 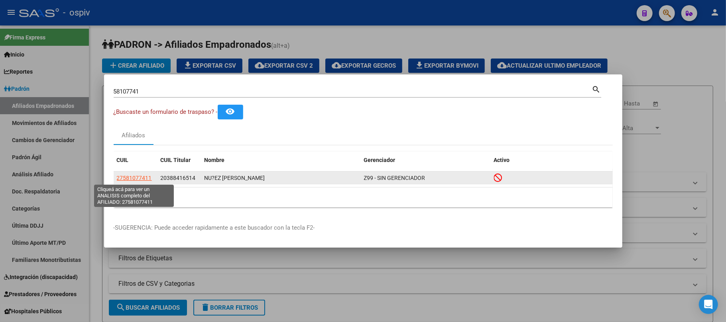 I want to click on mat-icon: remove_red_eye, so click(x=230, y=112).